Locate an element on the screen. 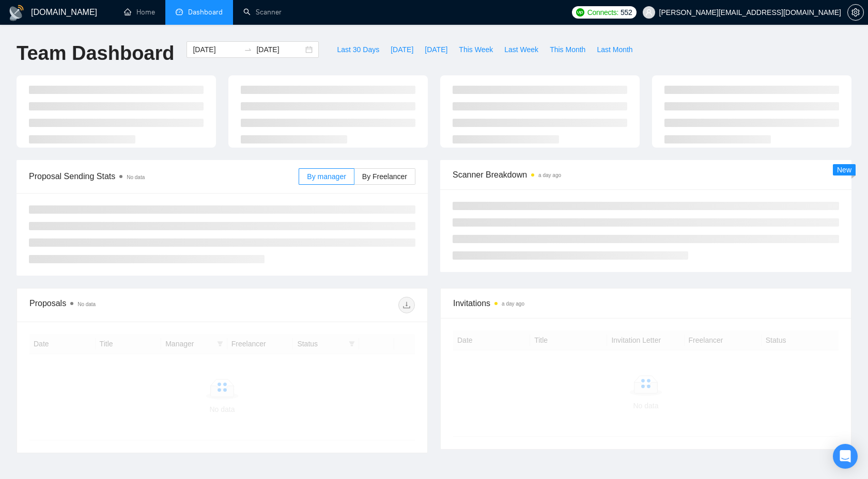 This screenshot has height=479, width=868. img: logo is located at coordinates (16, 13).